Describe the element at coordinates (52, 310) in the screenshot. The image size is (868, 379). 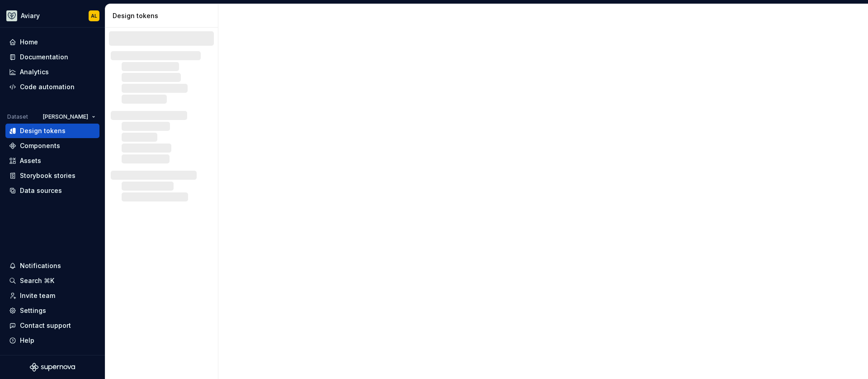
I see `a: Settings` at that location.